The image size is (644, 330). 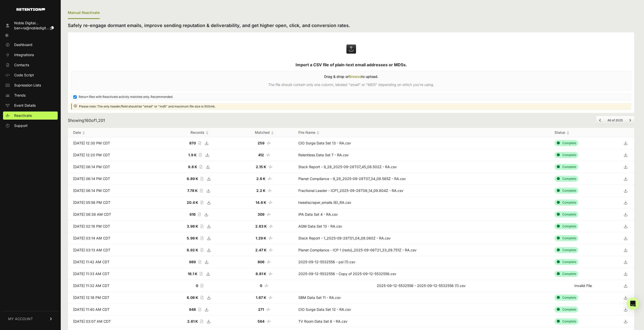 I want to click on td: IPA Data Set 4 - RA.csv, so click(x=421, y=214).